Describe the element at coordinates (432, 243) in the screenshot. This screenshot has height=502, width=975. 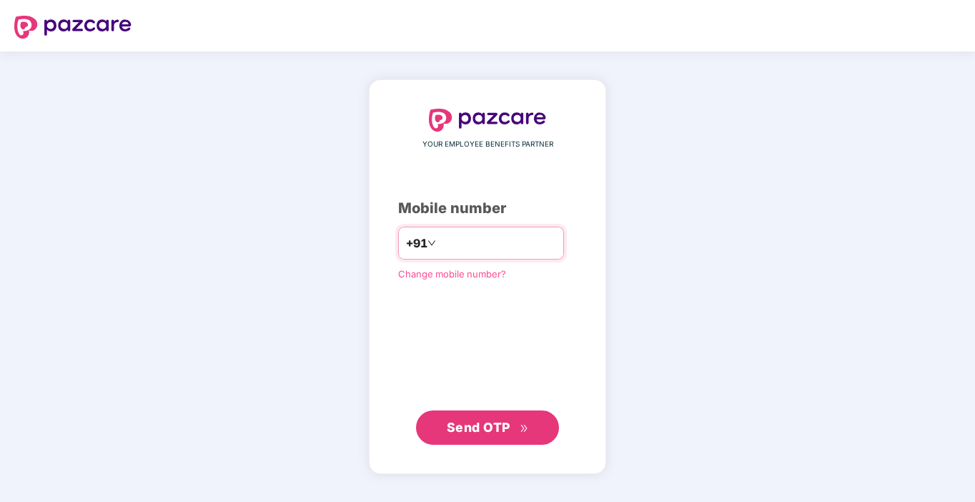
I see `span: down` at that location.